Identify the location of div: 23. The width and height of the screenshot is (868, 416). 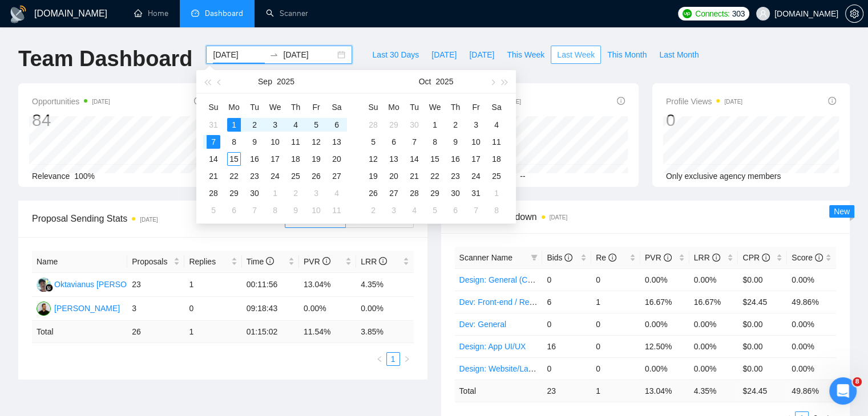
(254, 176).